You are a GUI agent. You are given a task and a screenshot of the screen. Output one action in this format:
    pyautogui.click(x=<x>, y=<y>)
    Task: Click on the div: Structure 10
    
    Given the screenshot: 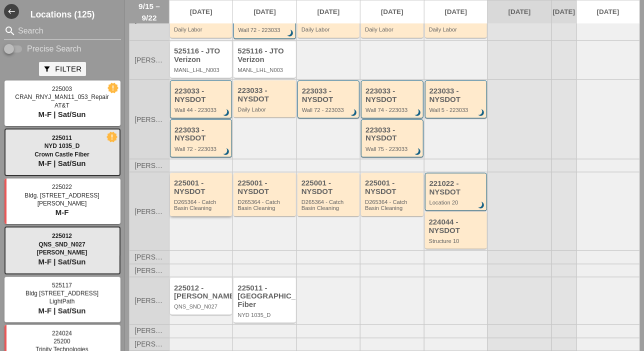 What is the action you would take?
    pyautogui.click(x=457, y=242)
    